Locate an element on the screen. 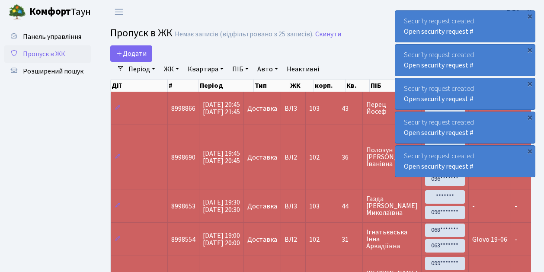 The width and height of the screenshot is (544, 272). a: Розширений пошук is located at coordinates (48, 71).